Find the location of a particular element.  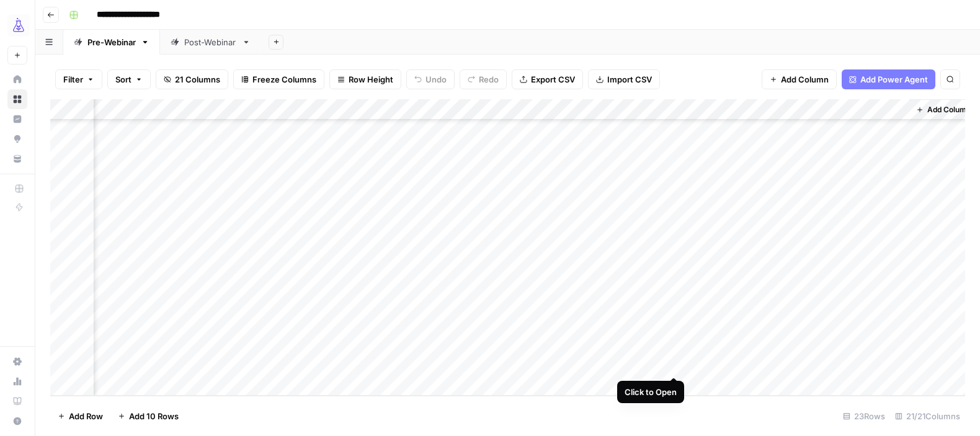

button: Row Height is located at coordinates (366, 80).